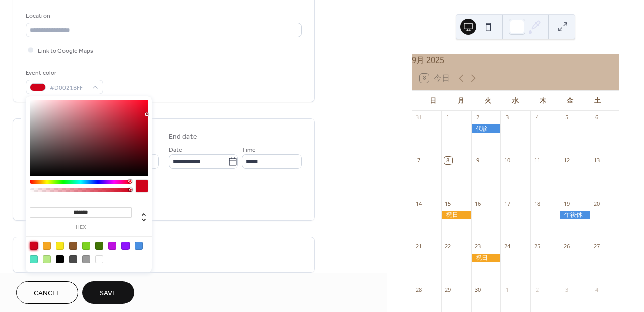 The width and height of the screenshot is (644, 312). Describe the element at coordinates (507, 161) in the screenshot. I see `div: 10` at that location.